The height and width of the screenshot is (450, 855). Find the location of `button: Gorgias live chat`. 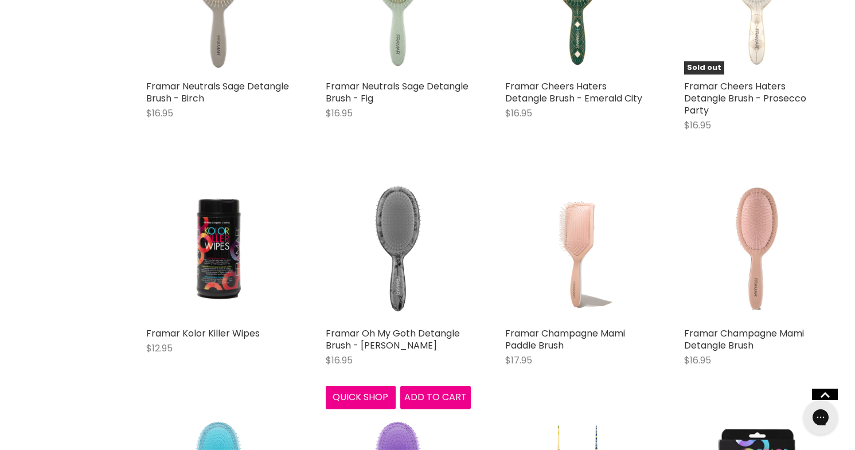

button: Gorgias live chat is located at coordinates (23, 21).